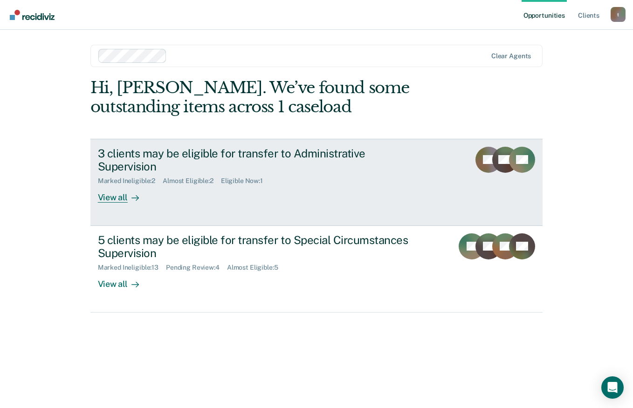 This screenshot has width=633, height=408. What do you see at coordinates (130, 181) in the screenshot?
I see `div: Marked Ineligible : 2` at bounding box center [130, 181].